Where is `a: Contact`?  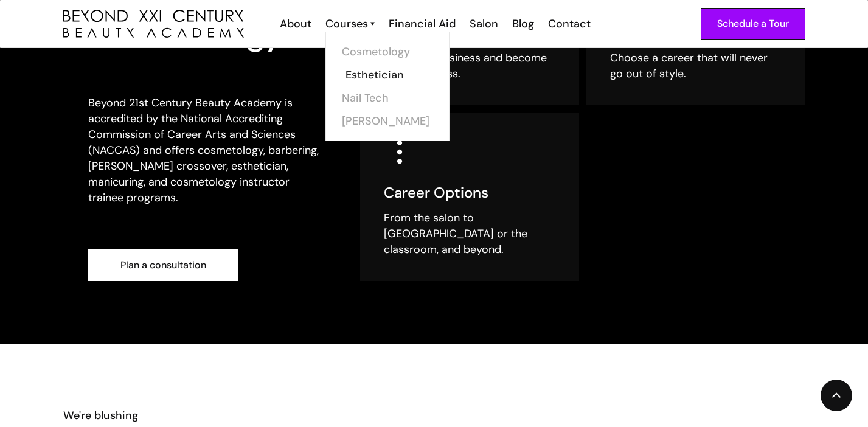 a: Contact is located at coordinates (568, 24).